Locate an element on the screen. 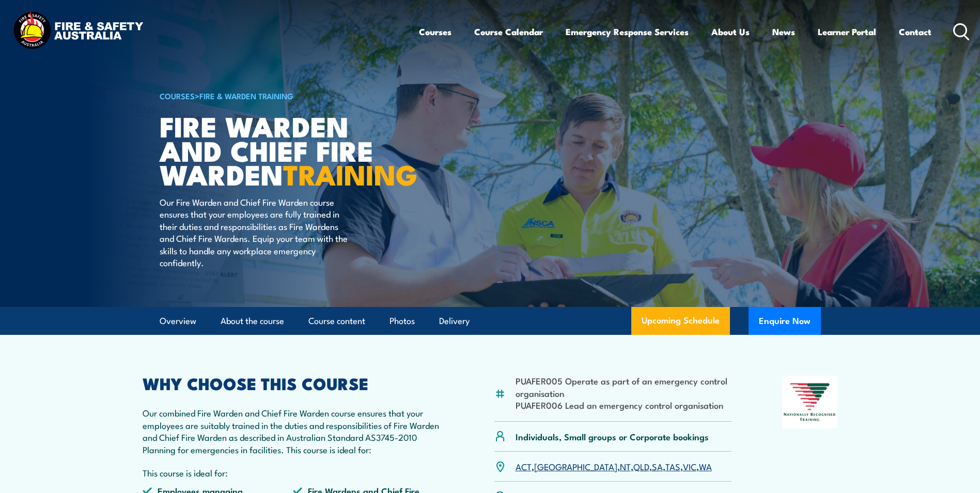 The image size is (980, 493). a: QLD is located at coordinates (642, 466).